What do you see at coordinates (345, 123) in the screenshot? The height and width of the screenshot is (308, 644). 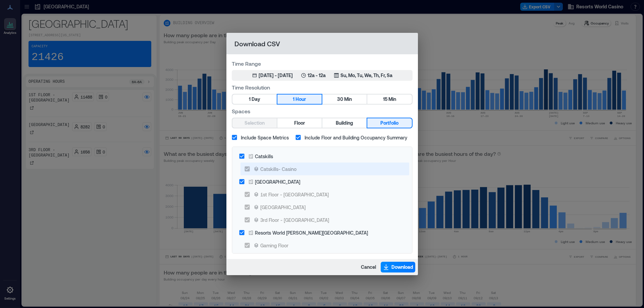 I see `span: Building` at bounding box center [345, 123].